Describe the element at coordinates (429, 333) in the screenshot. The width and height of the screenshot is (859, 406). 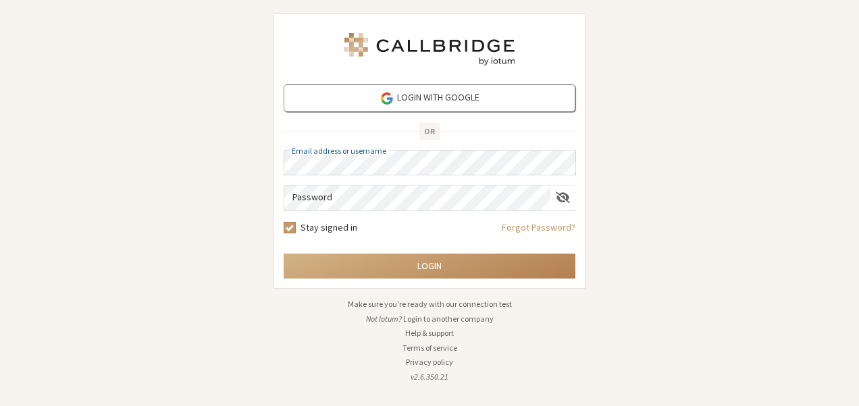
I see `a: Help & support` at that location.